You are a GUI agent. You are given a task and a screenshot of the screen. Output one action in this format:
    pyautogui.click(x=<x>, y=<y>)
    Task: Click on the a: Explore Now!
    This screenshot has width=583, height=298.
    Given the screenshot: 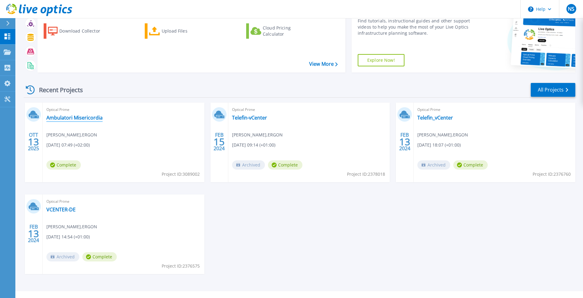 What is the action you would take?
    pyautogui.click(x=381, y=60)
    